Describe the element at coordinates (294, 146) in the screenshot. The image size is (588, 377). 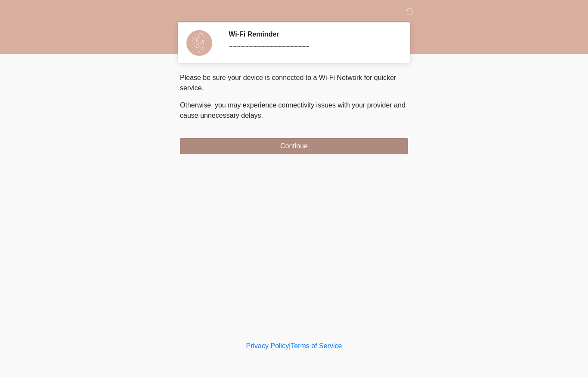
I see `button: Continue` at that location.